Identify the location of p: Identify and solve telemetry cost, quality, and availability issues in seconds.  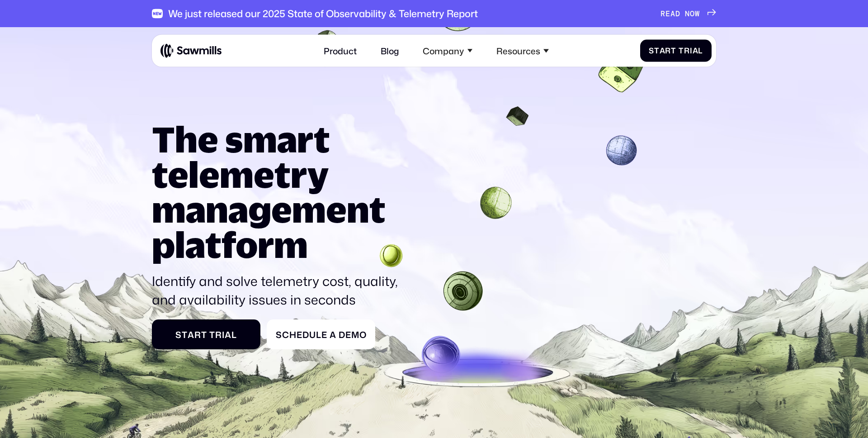
(277, 290).